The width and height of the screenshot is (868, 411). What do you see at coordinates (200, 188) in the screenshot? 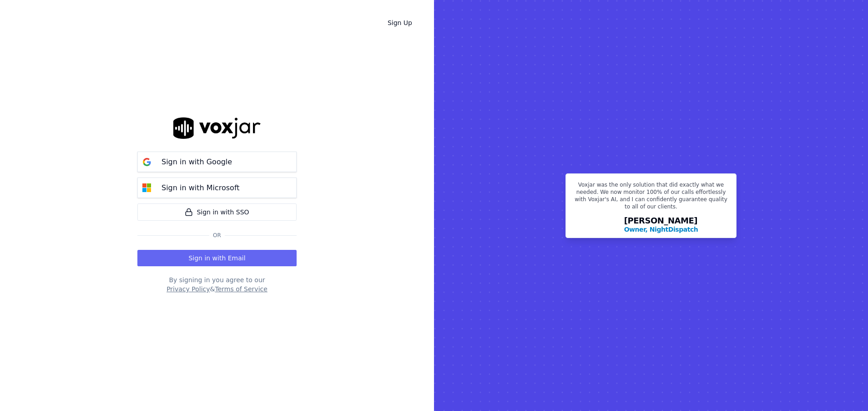
I see `p: Sign in with Microsoft` at bounding box center [200, 188].